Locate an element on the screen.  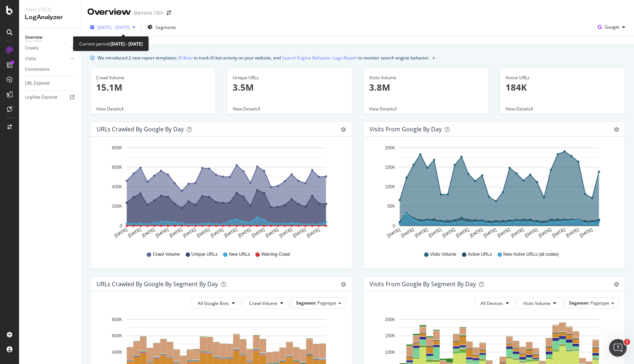
a: Visits is located at coordinates (46, 59).